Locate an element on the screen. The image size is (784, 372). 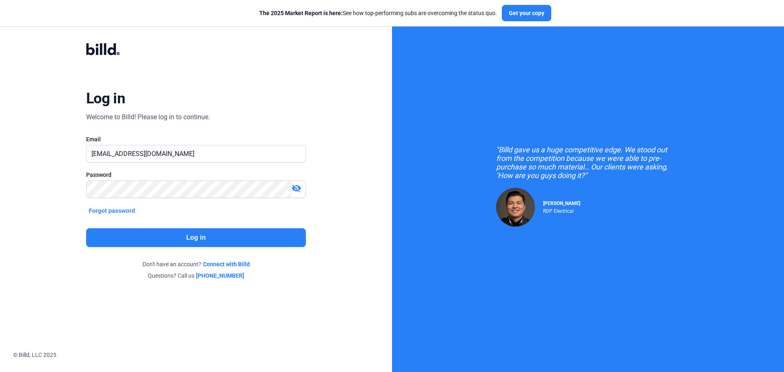
button: Log in is located at coordinates (196, 238).